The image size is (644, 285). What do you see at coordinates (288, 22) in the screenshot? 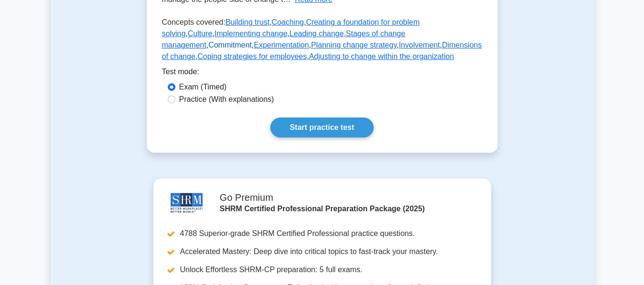
I see `a: Coaching` at bounding box center [288, 22].